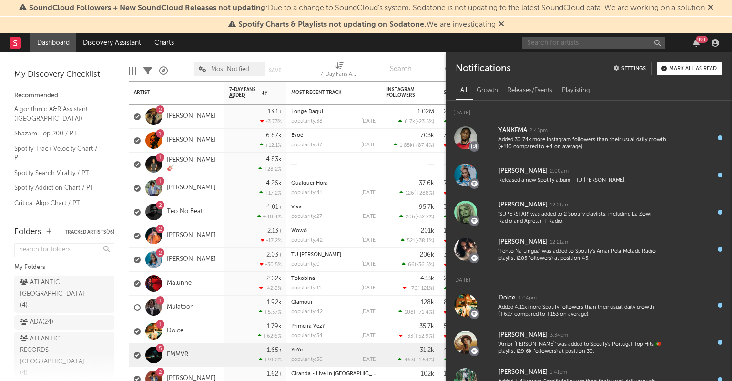 The height and width of the screenshot is (381, 732). Describe the element at coordinates (334, 326) in the screenshot. I see `div: Primeira Vez?` at that location.